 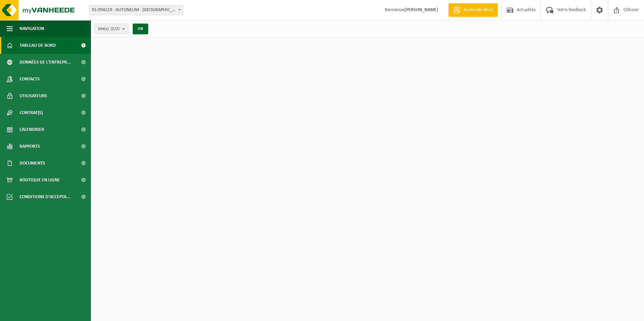 What do you see at coordinates (30, 79) in the screenshot?
I see `span: Contacts` at bounding box center [30, 79].